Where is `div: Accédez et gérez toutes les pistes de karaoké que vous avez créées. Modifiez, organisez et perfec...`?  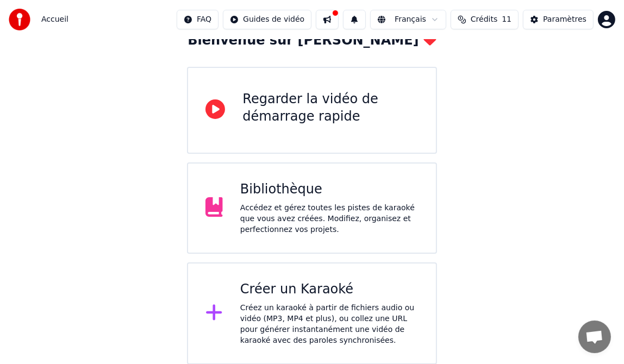 div: Accédez et gérez toutes les pistes de karaoké que vous avez créées. Modifiez, organisez et perfec... is located at coordinates (330, 219).